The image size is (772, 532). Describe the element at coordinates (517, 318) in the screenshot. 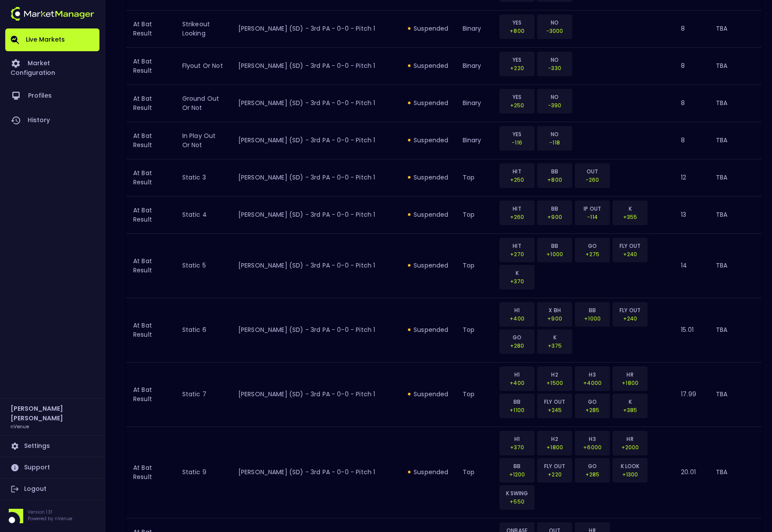

I see `p: +400` at that location.